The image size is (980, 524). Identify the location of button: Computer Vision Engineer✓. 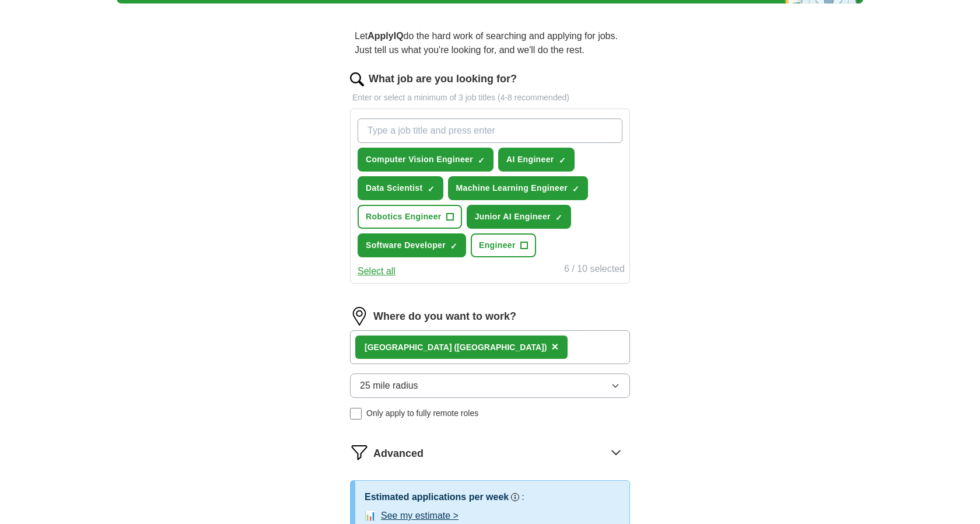
(425, 160).